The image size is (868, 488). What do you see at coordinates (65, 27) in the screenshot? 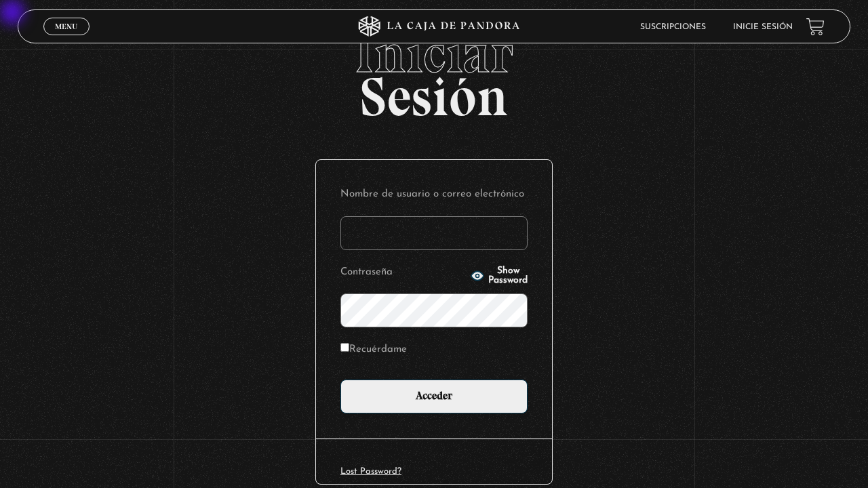
I see `span: Menu` at bounding box center [65, 27].